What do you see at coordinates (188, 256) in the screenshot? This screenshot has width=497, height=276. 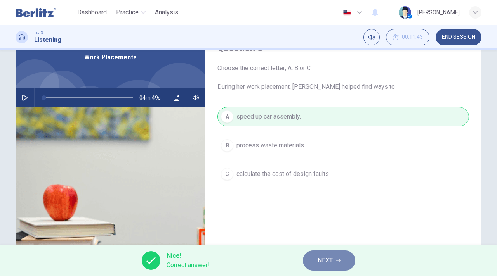 I see `span: Nice!` at bounding box center [188, 256].